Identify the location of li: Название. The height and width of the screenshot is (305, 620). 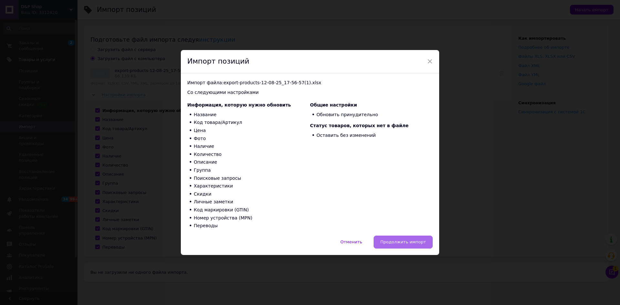
(248, 115).